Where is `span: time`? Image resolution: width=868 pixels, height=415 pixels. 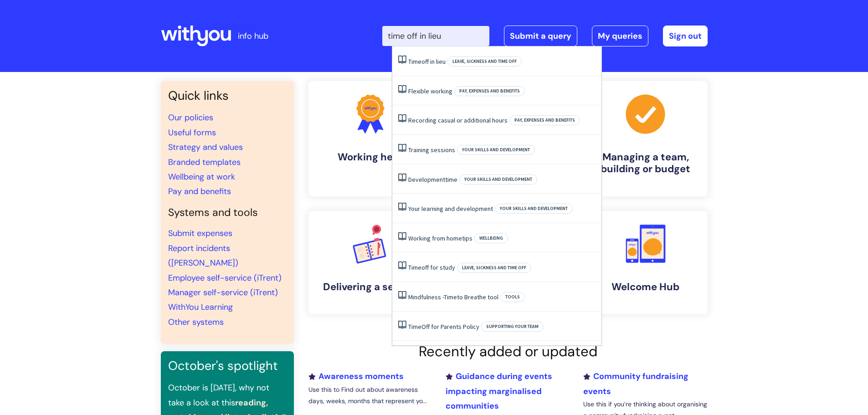
span: time is located at coordinates (451, 180).